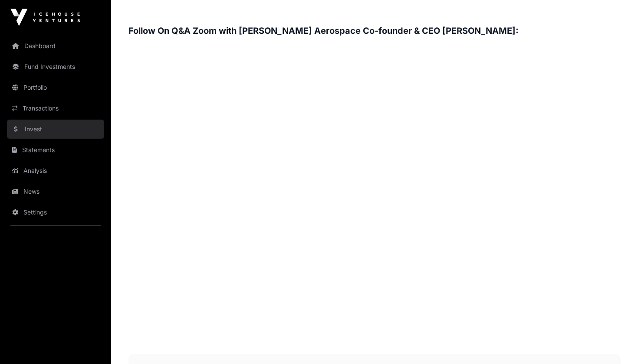 The height and width of the screenshot is (364, 638). Describe the element at coordinates (56, 191) in the screenshot. I see `a: News` at that location.